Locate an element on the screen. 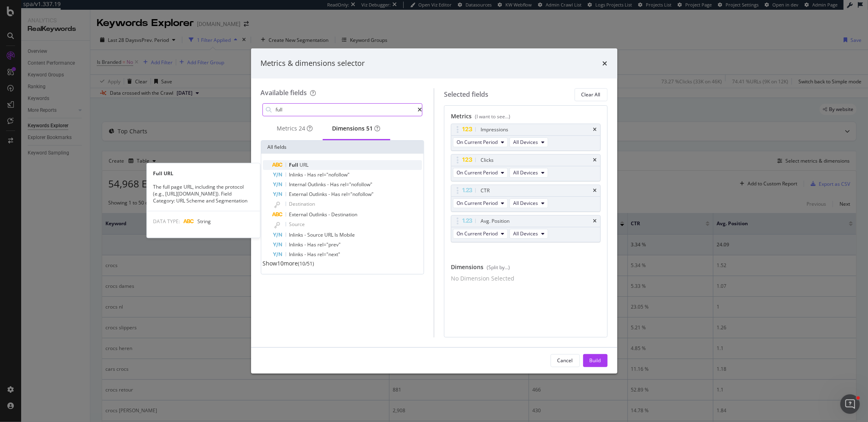  span: Is is located at coordinates (337, 235).